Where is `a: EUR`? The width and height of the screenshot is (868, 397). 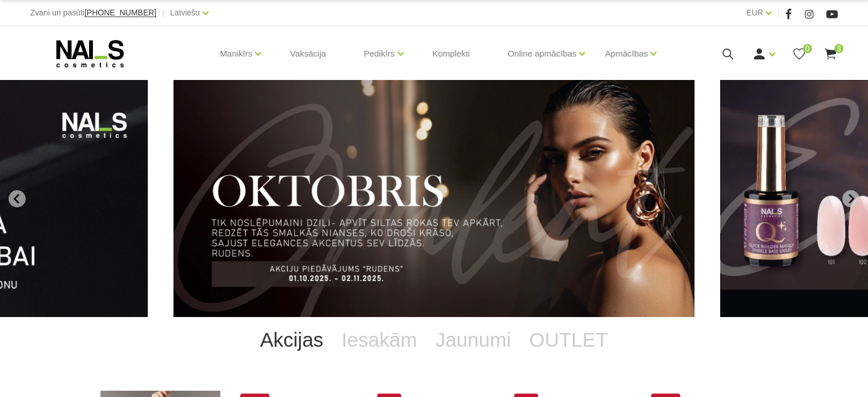 a: EUR is located at coordinates (755, 13).